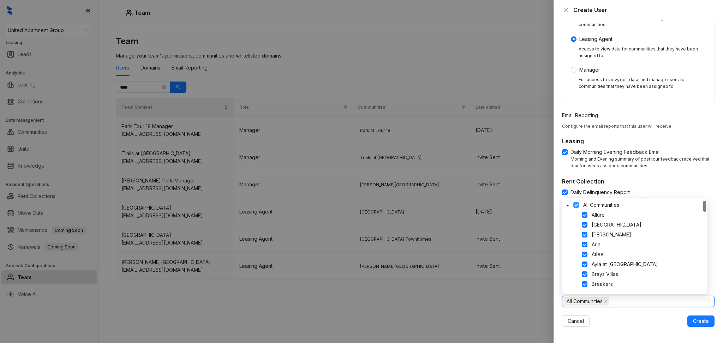 The height and width of the screenshot is (343, 723). What do you see at coordinates (611, 301) in the screenshot?
I see `input: Communities` at bounding box center [611, 301].